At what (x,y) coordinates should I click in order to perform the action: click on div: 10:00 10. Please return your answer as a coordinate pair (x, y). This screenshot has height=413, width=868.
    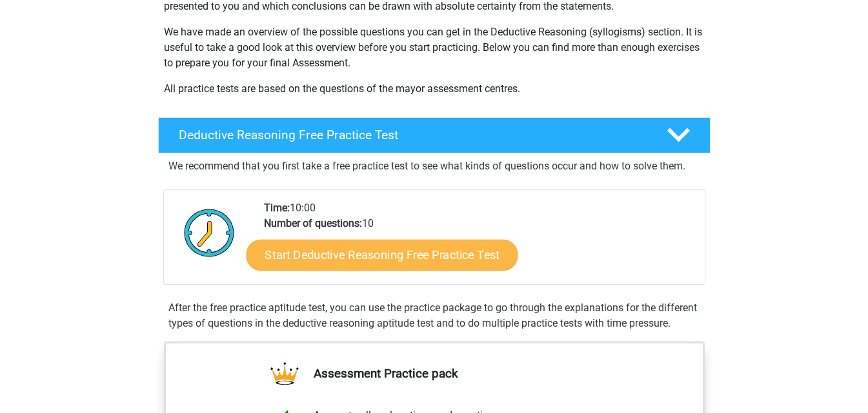
    Looking at the image, I should click on (479, 242).